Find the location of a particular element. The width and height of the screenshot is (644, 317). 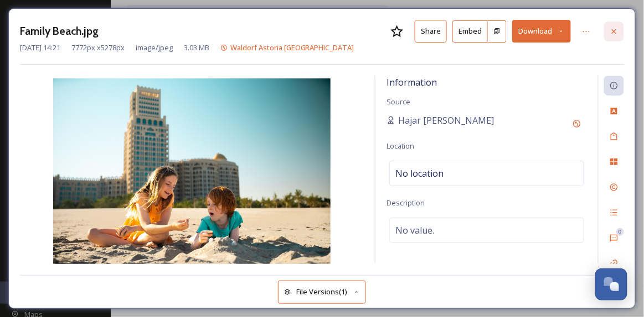

button: Open Chat is located at coordinates (611, 285).